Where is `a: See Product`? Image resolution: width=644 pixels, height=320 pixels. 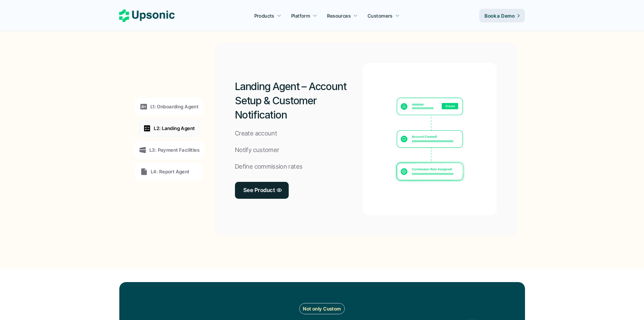 a: See Product is located at coordinates (262, 190).